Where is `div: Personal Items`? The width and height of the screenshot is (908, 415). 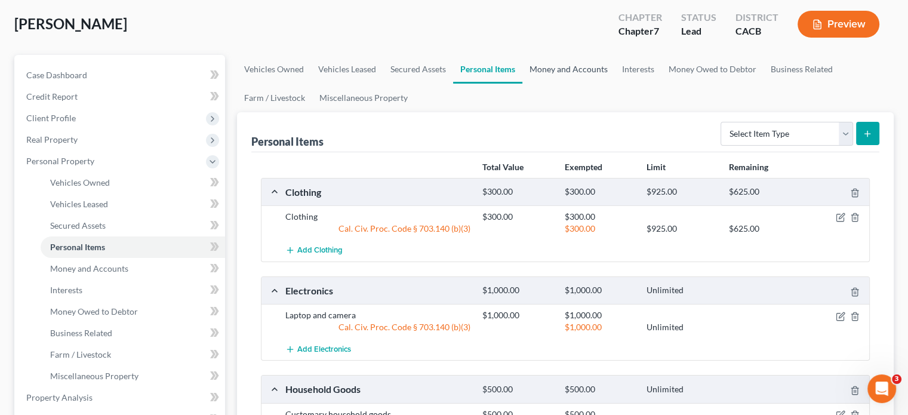 div: Personal Items is located at coordinates (287, 141).